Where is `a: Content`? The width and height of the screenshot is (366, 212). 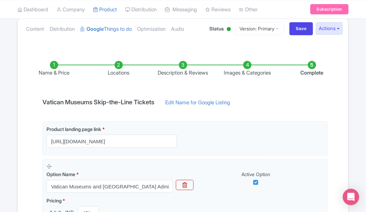
a: Content is located at coordinates (35, 29).